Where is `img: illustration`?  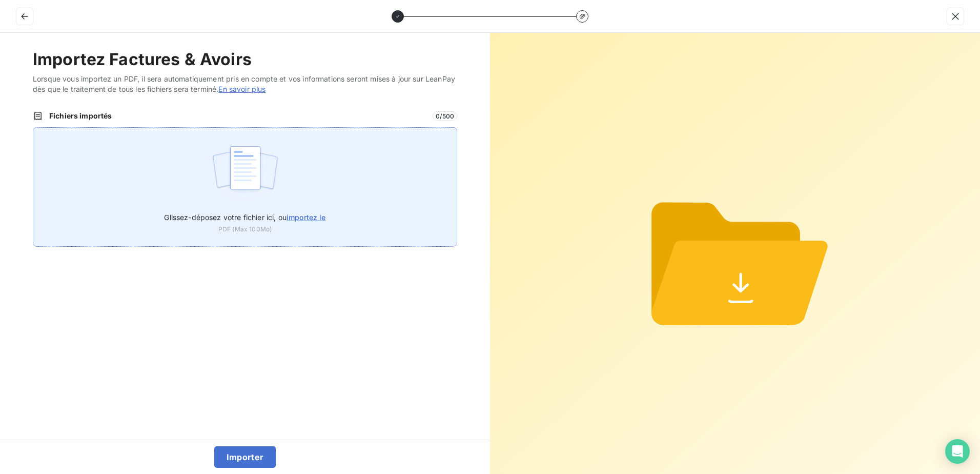 img: illustration is located at coordinates (245, 173).